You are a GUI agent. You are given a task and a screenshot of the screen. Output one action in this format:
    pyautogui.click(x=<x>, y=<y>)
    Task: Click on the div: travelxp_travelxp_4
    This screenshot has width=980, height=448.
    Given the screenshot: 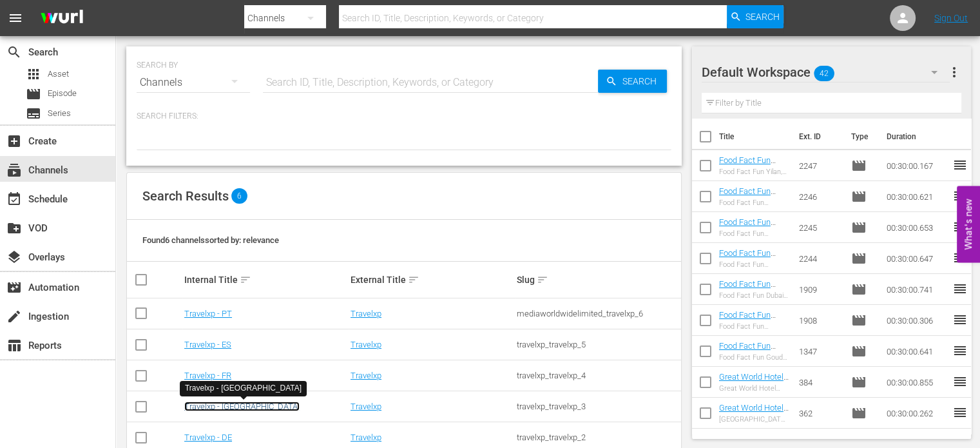 What is the action you would take?
    pyautogui.click(x=598, y=375)
    